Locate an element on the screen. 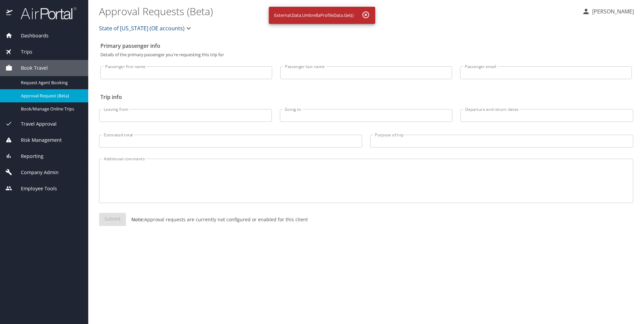  strong: Note: is located at coordinates (138, 219).